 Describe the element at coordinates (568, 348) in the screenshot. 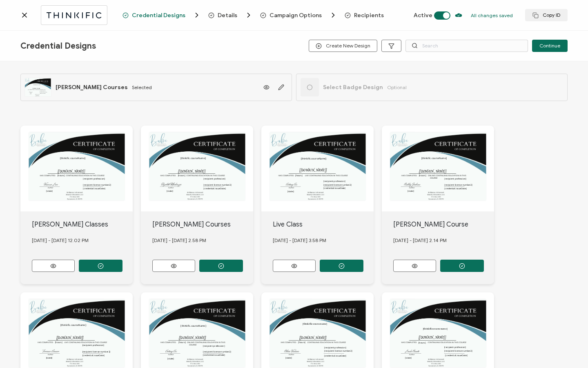

I see `div: Chat Widget` at that location.